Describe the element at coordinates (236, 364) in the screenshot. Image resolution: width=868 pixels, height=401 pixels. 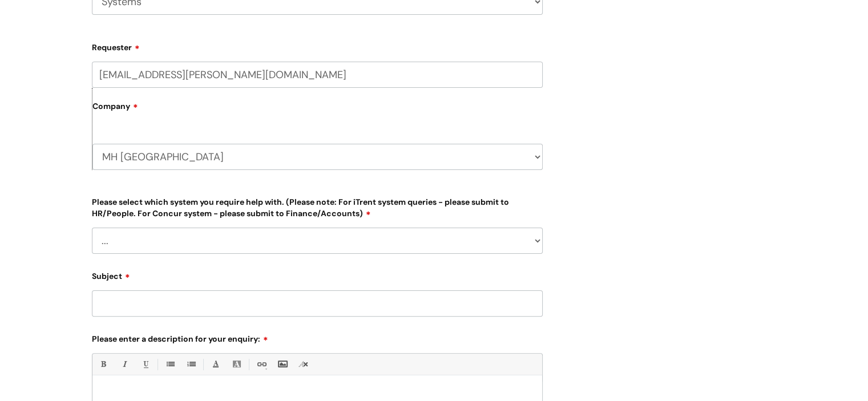
I see `a: Back Color` at that location.